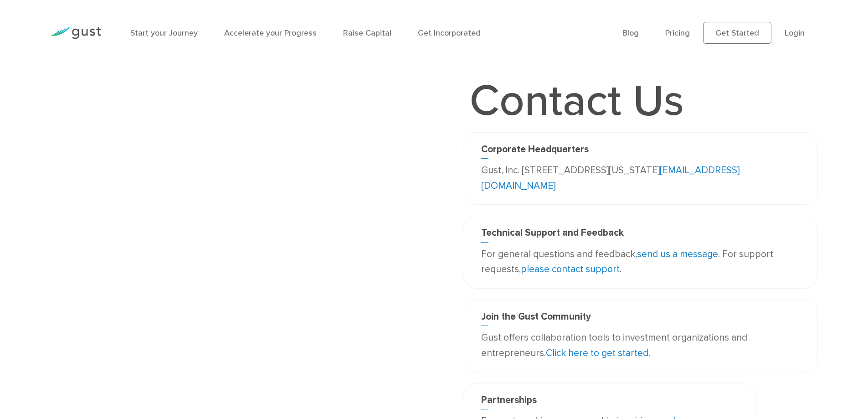  I want to click on h3: Partnerships, so click(609, 401).